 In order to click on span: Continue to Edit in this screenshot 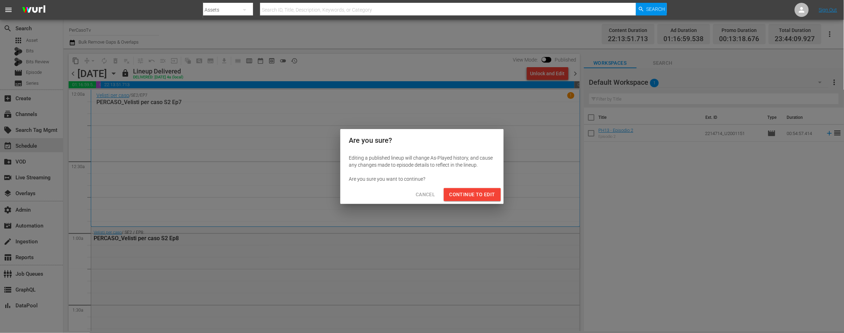, I will do `click(473, 195)`.